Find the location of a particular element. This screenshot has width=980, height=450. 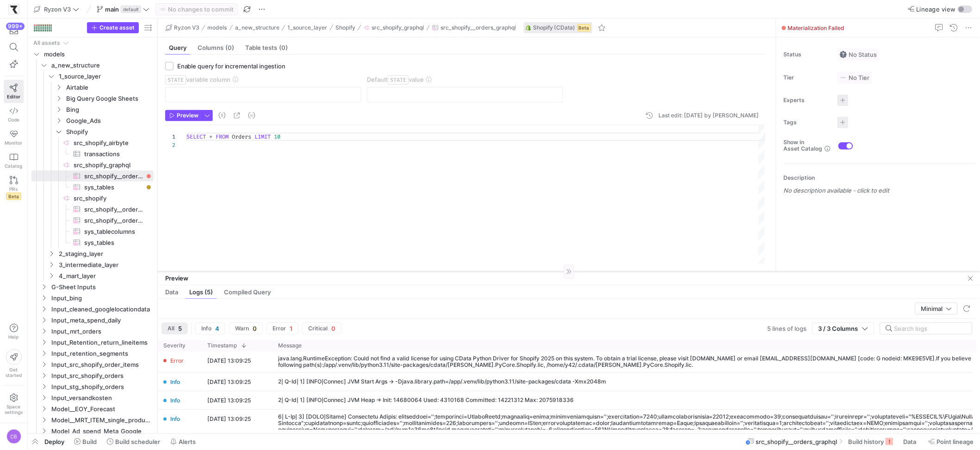

span: Big Query Google Sheets is located at coordinates (109, 98).